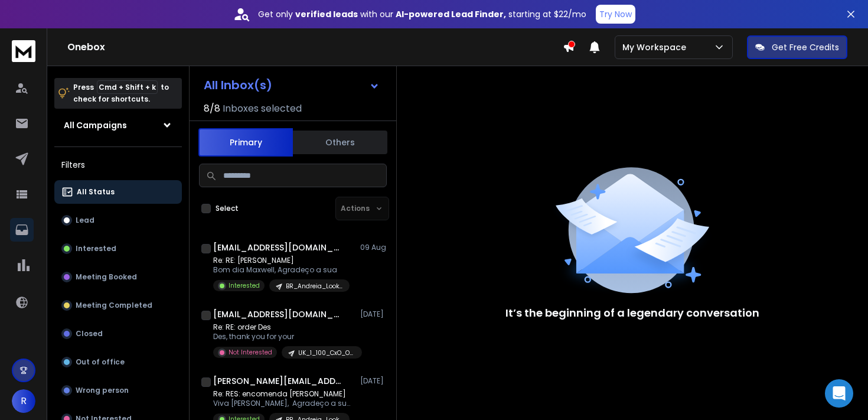 This screenshot has width=868, height=420. What do you see at coordinates (118, 277) in the screenshot?
I see `button: Meeting Booked` at bounding box center [118, 277].